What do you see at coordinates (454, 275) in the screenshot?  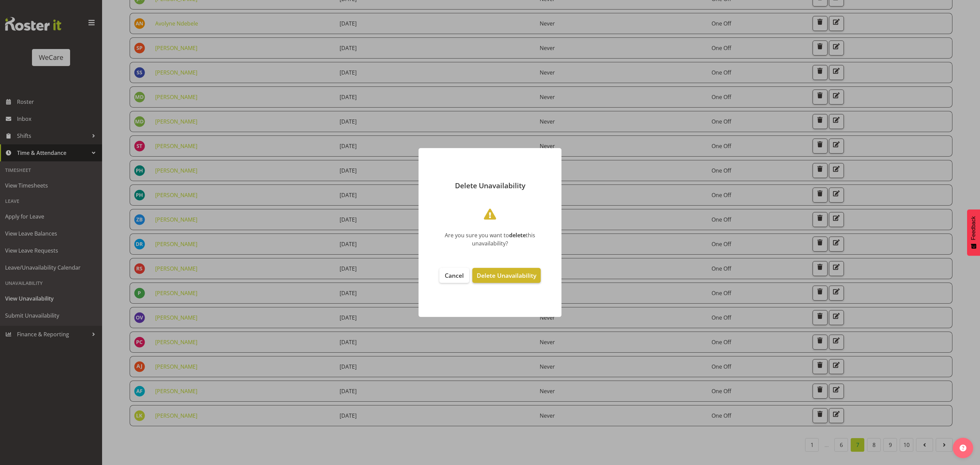 I see `span: Cancel` at bounding box center [454, 275].